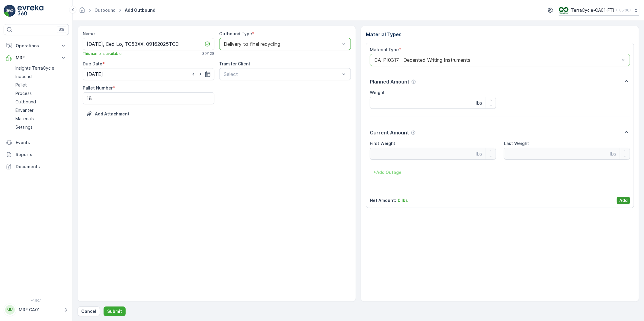 This screenshot has width=644, height=321. I want to click on a: Documents, so click(37, 166).